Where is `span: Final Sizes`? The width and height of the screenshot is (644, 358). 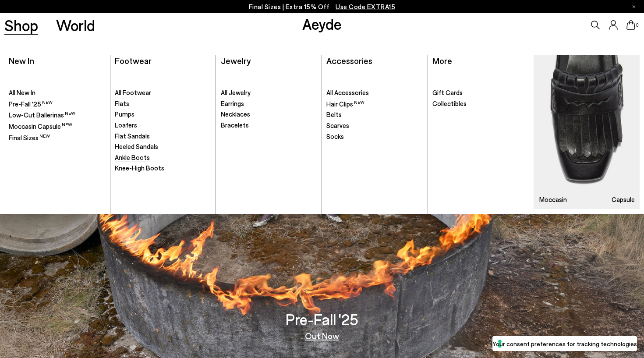 span: Final Sizes is located at coordinates (29, 137).